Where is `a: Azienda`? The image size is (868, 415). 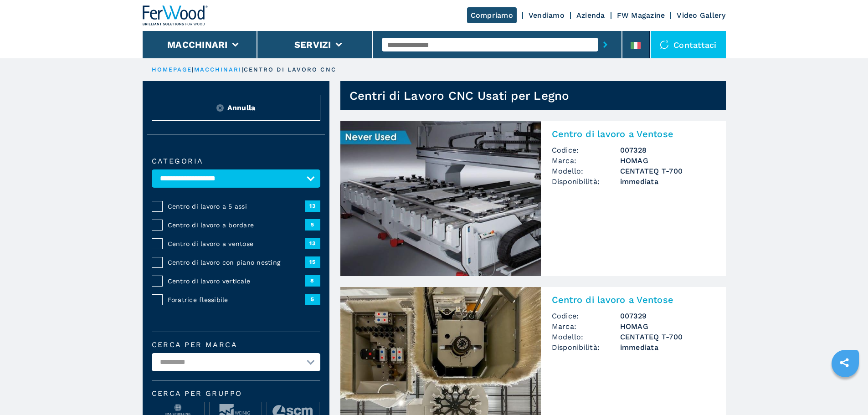 a: Azienda is located at coordinates (590, 15).